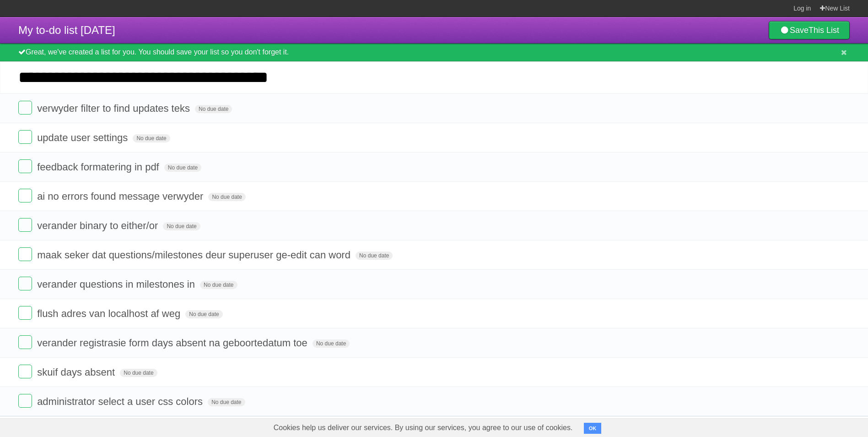 The width and height of the screenshot is (868, 437). What do you see at coordinates (173, 342) in the screenshot?
I see `span: verander registrasie form days absent na geboortedatum toe` at bounding box center [173, 342].